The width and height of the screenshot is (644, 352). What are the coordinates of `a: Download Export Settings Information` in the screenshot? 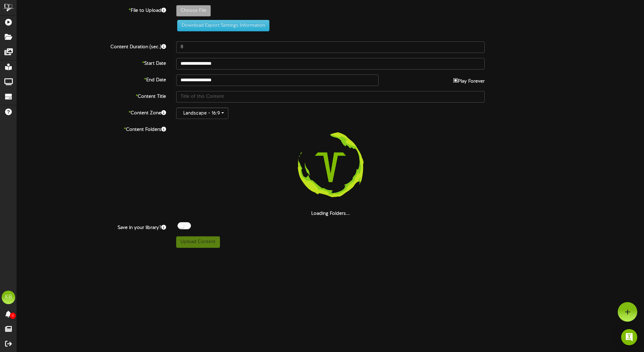 It's located at (222, 26).